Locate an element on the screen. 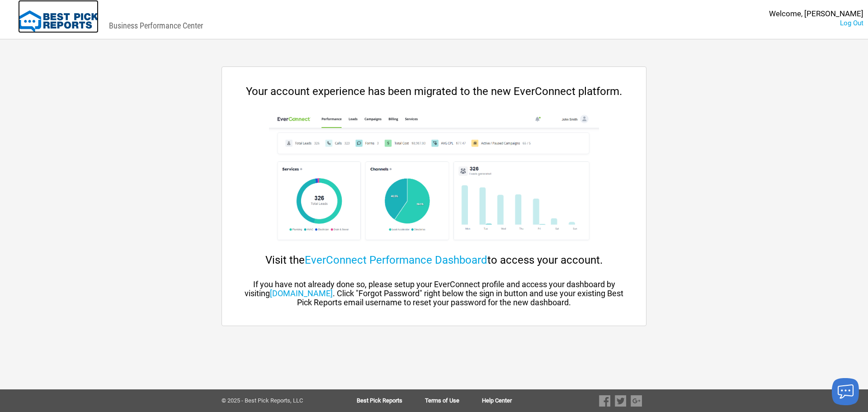 This screenshot has width=868, height=412. div: © 2025 - Best Pick Reports, LLC is located at coordinates (274, 401).